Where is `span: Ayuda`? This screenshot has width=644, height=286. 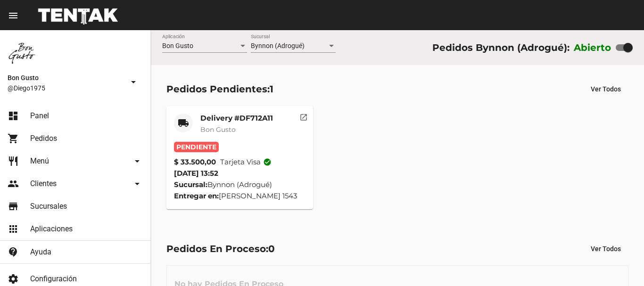
span: Ayuda is located at coordinates (41, 251).